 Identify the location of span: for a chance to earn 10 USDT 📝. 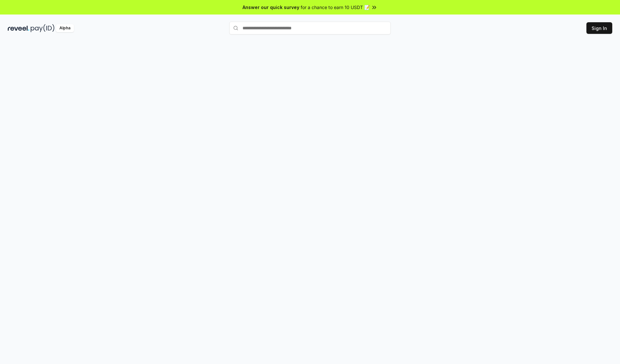
(335, 7).